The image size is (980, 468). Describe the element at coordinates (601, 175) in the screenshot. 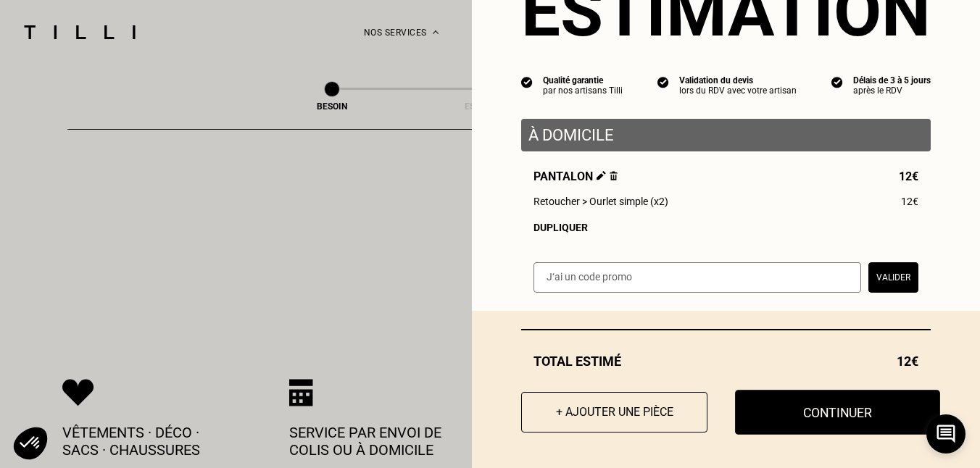

I see `img: Éditer` at that location.